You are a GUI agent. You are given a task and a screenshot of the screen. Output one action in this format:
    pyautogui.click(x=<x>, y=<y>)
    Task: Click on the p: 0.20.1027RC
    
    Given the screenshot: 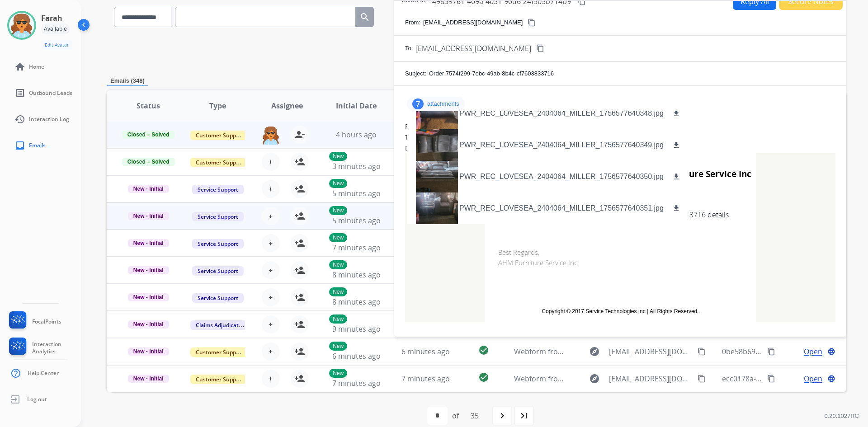 What is the action you would take?
    pyautogui.click(x=842, y=416)
    